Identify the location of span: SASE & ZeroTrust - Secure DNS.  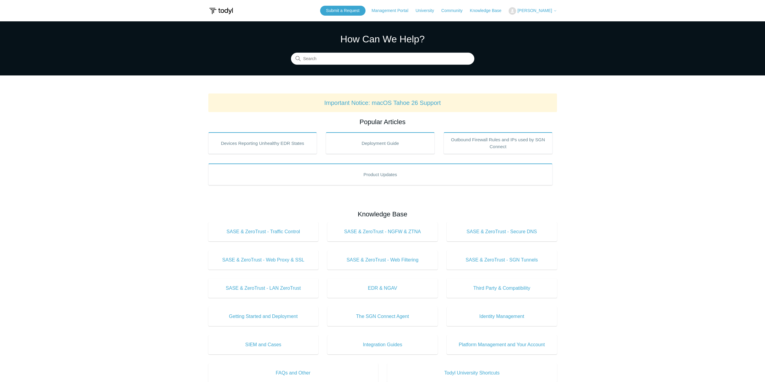
(502, 232).